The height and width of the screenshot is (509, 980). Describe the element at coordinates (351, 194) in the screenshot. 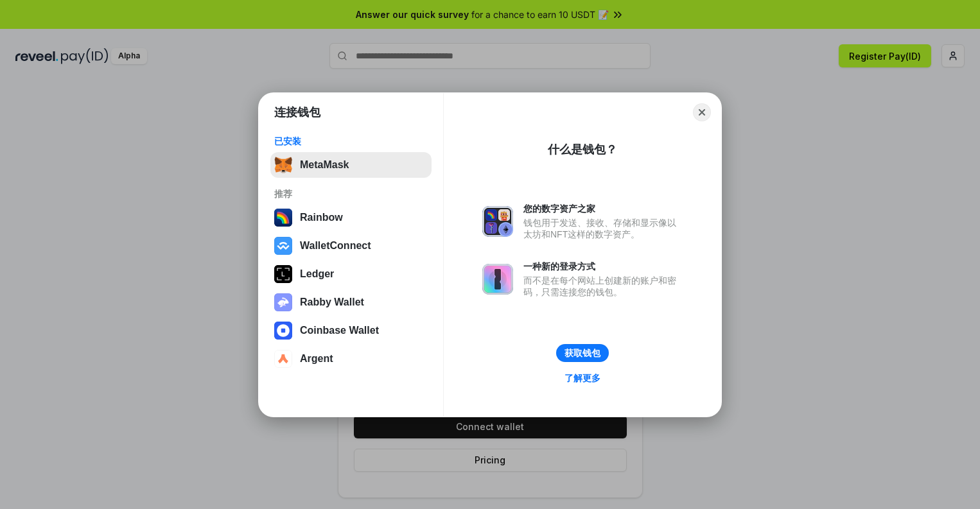

I see `div: 推荐` at that location.